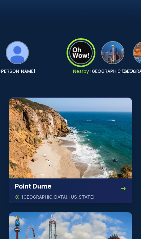  What do you see at coordinates (49, 81) in the screenshot?
I see `p: Add Friends` at bounding box center [49, 81].